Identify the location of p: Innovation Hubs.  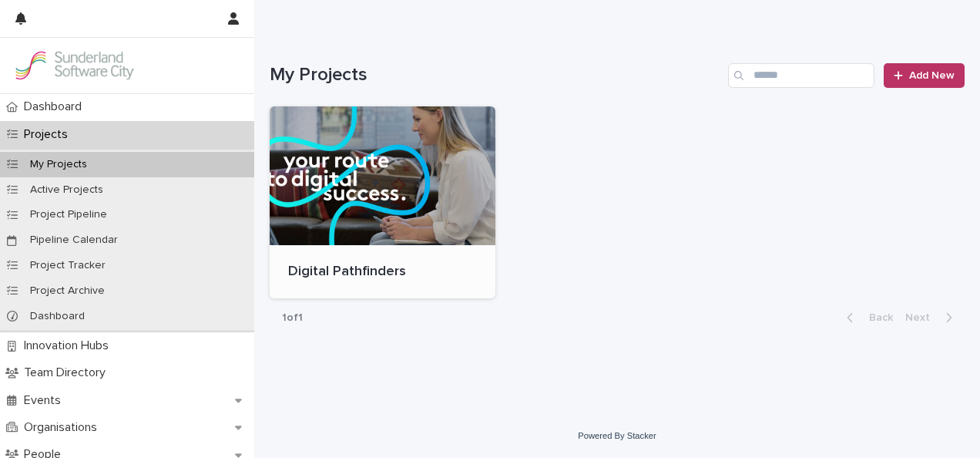
(70, 345).